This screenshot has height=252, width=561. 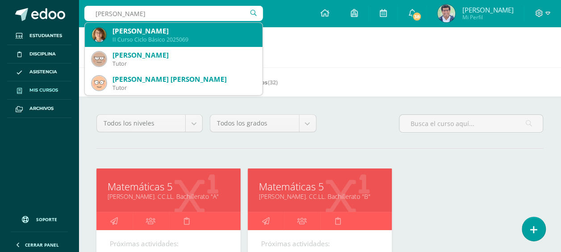 What do you see at coordinates (41, 108) in the screenshot?
I see `span: Archivos` at bounding box center [41, 108].